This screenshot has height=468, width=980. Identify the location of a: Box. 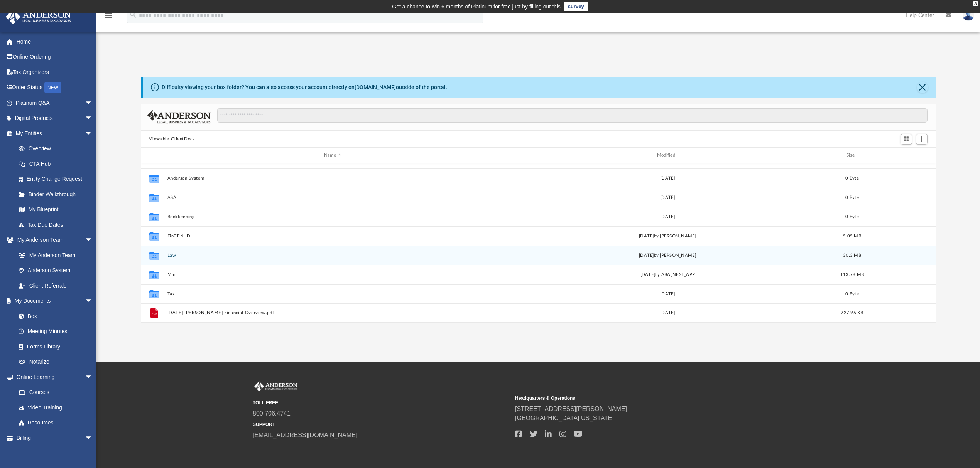
(54, 316).